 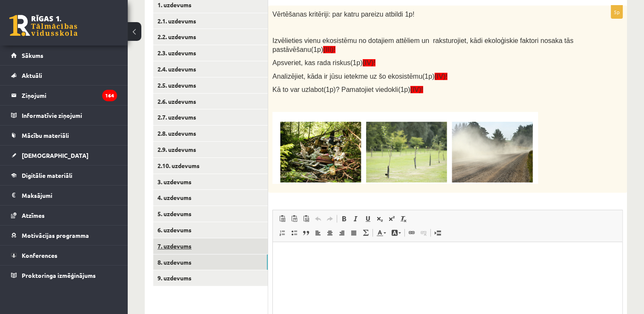 I want to click on span: Atzīmes, so click(x=33, y=215).